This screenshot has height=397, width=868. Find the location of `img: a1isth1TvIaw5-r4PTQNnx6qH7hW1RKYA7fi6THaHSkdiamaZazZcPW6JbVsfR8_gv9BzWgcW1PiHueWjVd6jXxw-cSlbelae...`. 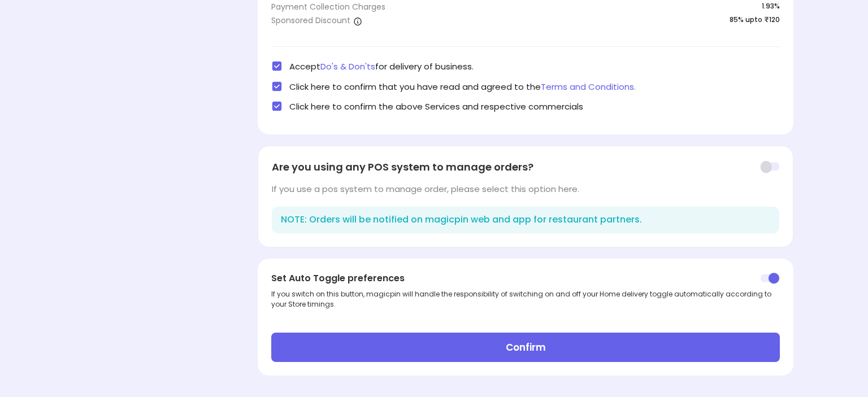

img: a1isth1TvIaw5-r4PTQNnx6qH7hW1RKYA7fi6THaHSkdiamaZazZcPW6JbVsfR8_gv9BzWgcW1PiHueWjVd6jXxw-cSlbelae... is located at coordinates (357, 21).